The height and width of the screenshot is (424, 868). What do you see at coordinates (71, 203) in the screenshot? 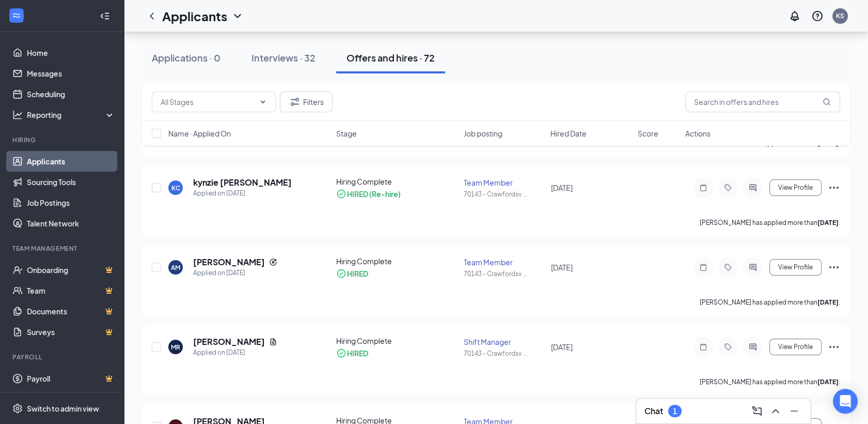
I see `a: Job Postings` at bounding box center [71, 203].